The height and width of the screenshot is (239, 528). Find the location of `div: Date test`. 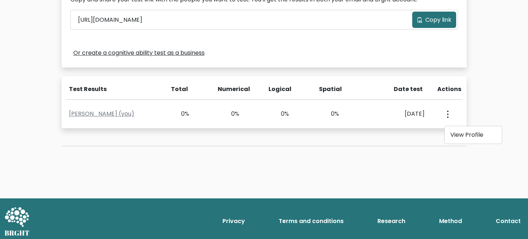

div: Date test is located at coordinates (399, 89).